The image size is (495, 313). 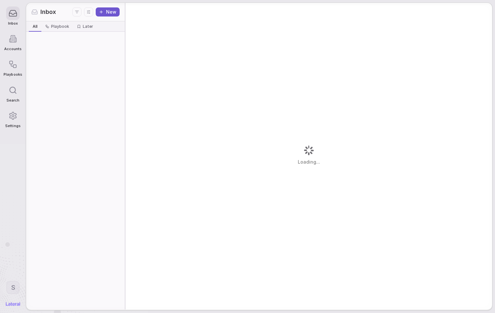 I want to click on span: Settings, so click(x=13, y=126).